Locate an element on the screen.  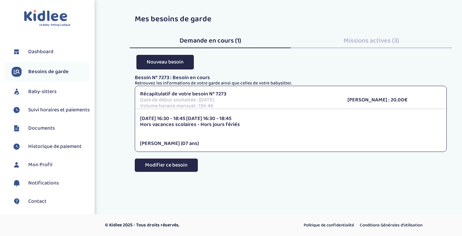
a: Besoins de garde is located at coordinates (50, 72).